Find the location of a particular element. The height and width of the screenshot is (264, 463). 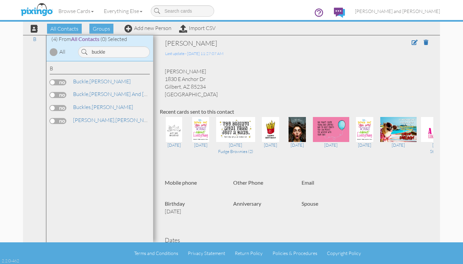

div: All is located at coordinates (62, 52).